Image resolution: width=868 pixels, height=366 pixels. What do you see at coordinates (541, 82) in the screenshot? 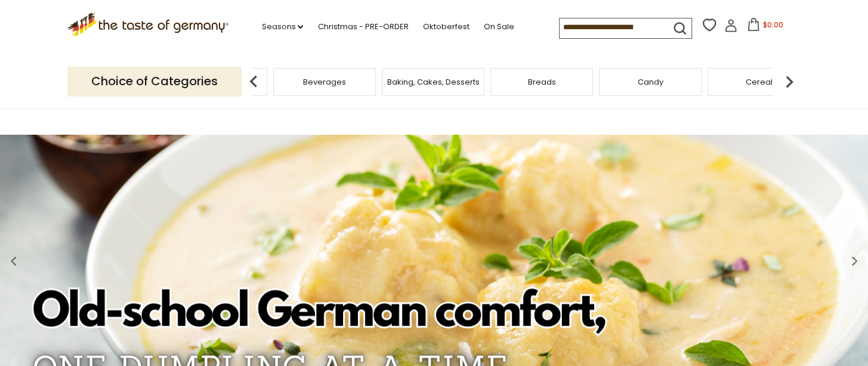
I see `a: Breads` at bounding box center [541, 82].